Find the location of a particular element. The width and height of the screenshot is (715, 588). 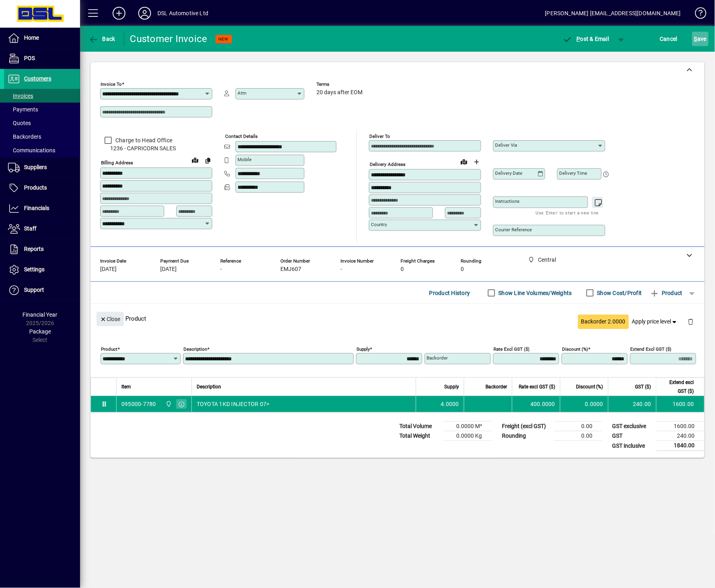

span: Quotes is located at coordinates (19, 123).